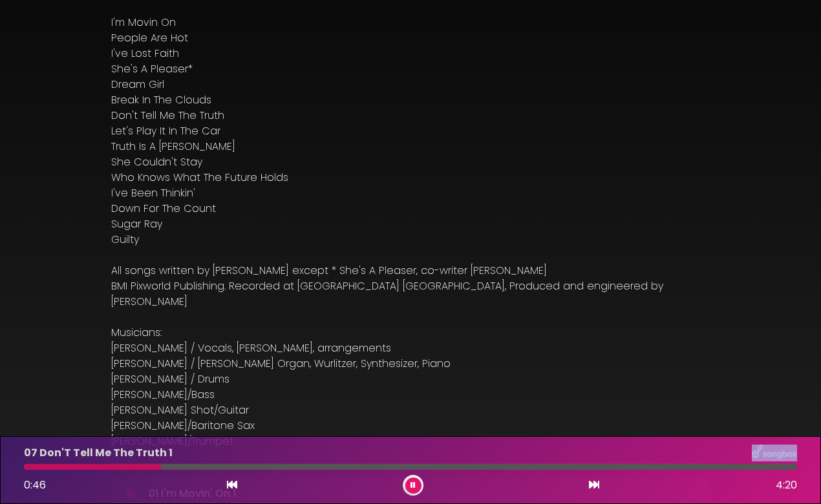  Describe the element at coordinates (411, 131) in the screenshot. I see `p: Let's Play It In The Car` at that location.